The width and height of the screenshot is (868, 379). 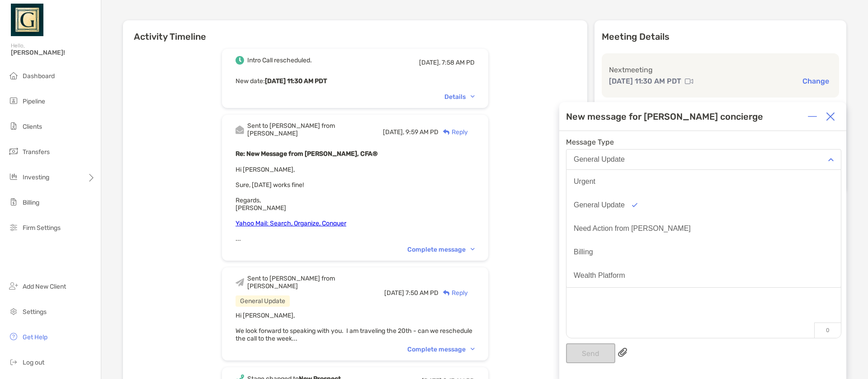 I want to click on img: Zoe Logo, so click(x=27, y=20).